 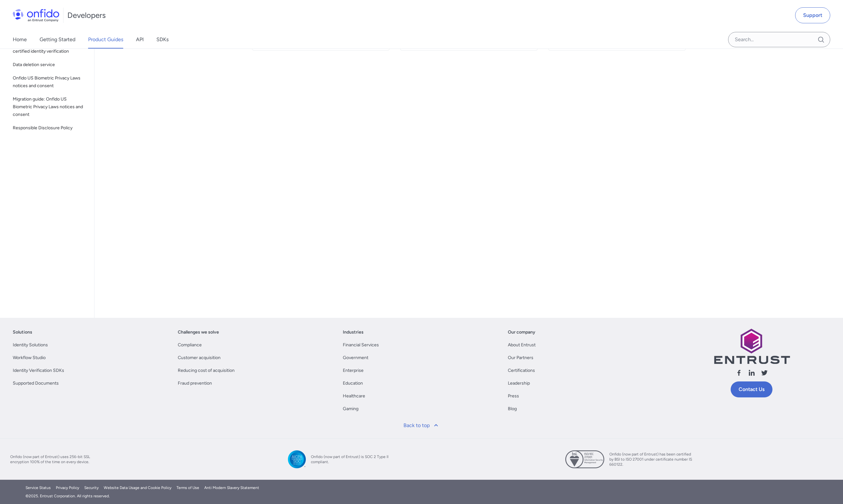 What do you see at coordinates (512, 409) in the screenshot?
I see `a: Blog` at bounding box center [512, 409].